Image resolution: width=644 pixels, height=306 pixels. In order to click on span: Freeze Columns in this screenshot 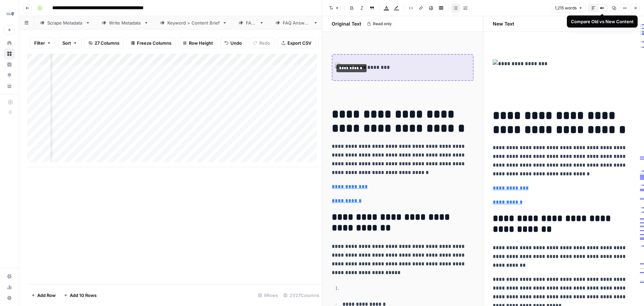, I will do `click(154, 43)`.